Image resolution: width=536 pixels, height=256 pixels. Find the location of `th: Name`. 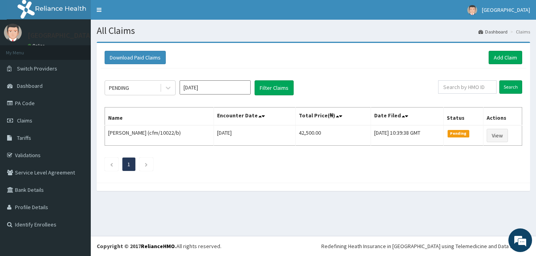

th: Name is located at coordinates (159, 117).